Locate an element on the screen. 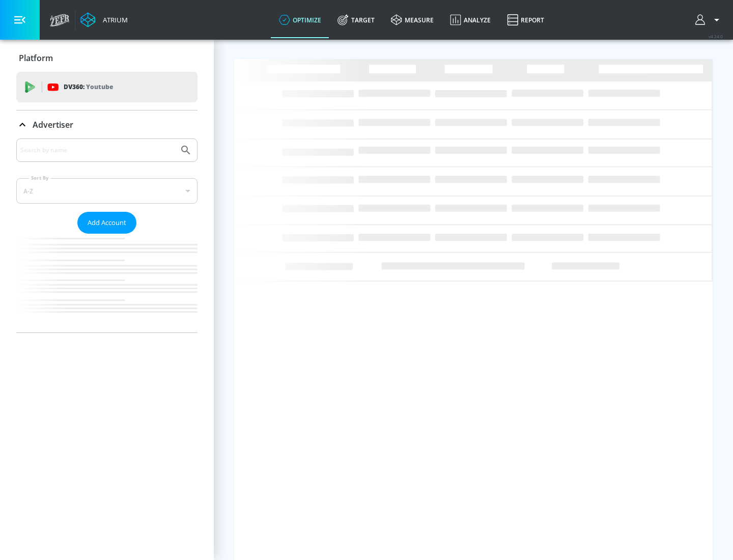 The image size is (733, 560). a: Atrium is located at coordinates (104, 20).